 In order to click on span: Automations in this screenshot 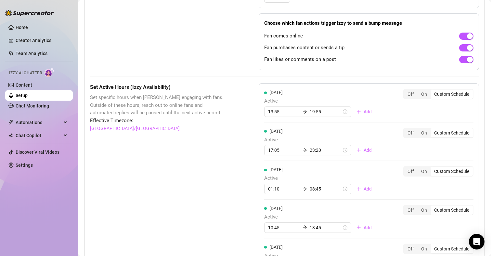, I will do `click(39, 122)`.